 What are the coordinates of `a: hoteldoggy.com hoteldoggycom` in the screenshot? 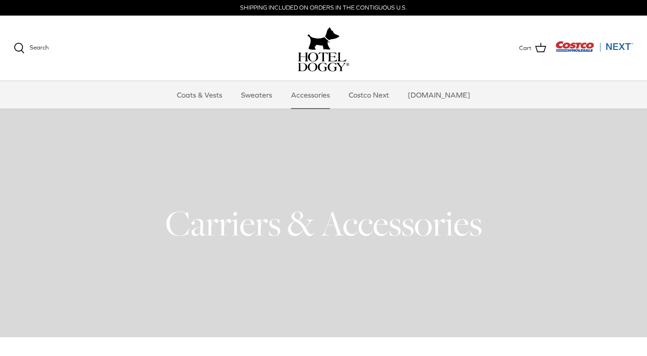 It's located at (323, 48).